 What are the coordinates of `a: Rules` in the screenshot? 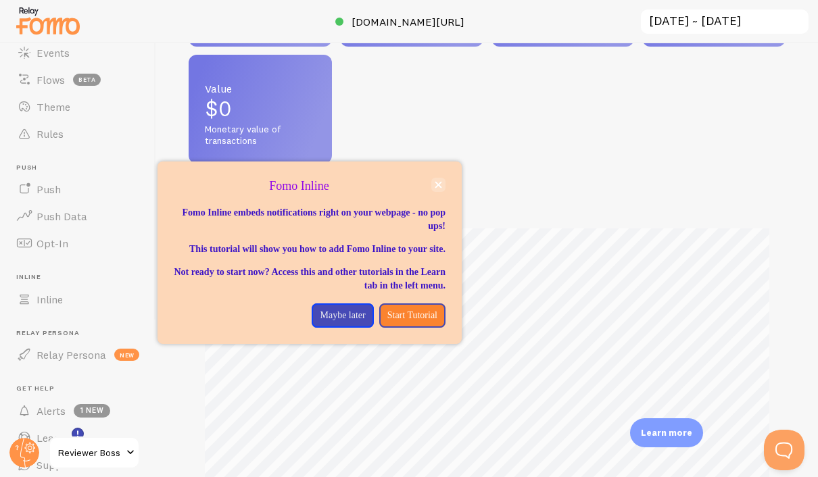 It's located at (78, 134).